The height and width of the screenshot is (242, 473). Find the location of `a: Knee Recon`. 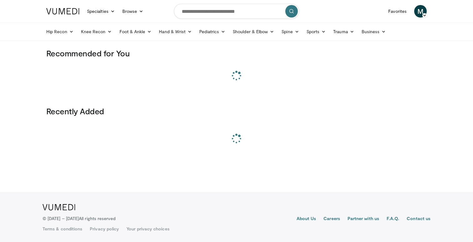

a: Knee Recon is located at coordinates (96, 32).